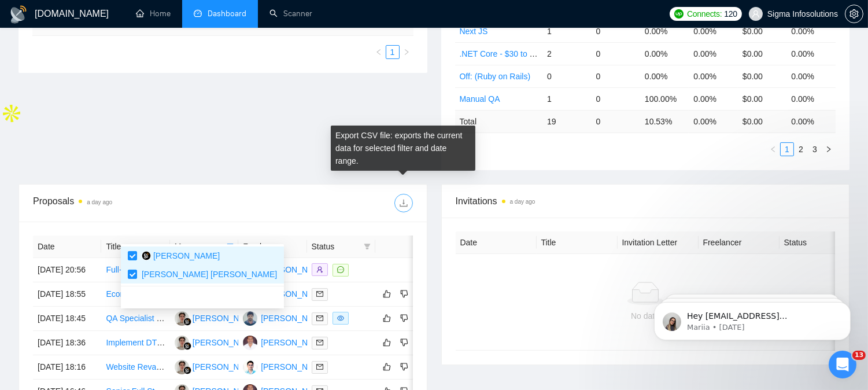 This screenshot has height=390, width=868. Describe the element at coordinates (226, 13) in the screenshot. I see `span: Dashboard` at that location.